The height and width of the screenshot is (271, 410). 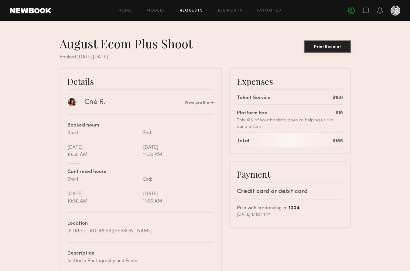 What do you see at coordinates (141, 253) in the screenshot?
I see `div: Description` at bounding box center [141, 253].